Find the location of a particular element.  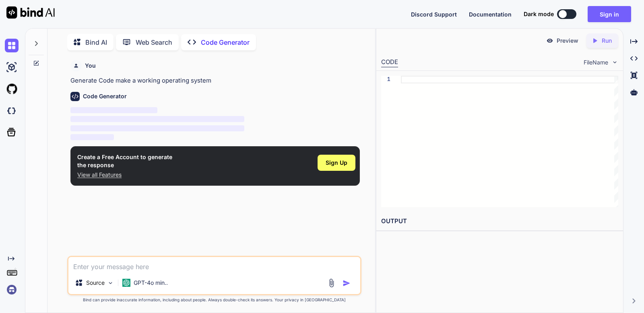

p: Web Search is located at coordinates (154, 42).